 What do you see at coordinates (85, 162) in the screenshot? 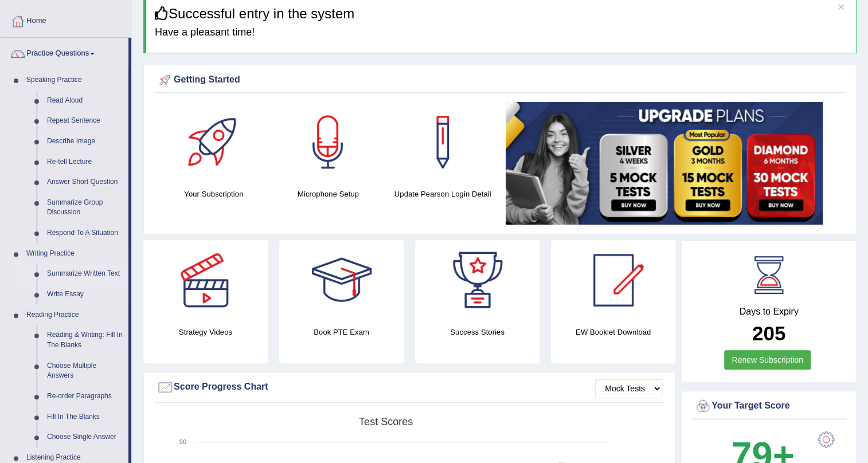
I see `a: Re-tell Lecture` at bounding box center [85, 162].